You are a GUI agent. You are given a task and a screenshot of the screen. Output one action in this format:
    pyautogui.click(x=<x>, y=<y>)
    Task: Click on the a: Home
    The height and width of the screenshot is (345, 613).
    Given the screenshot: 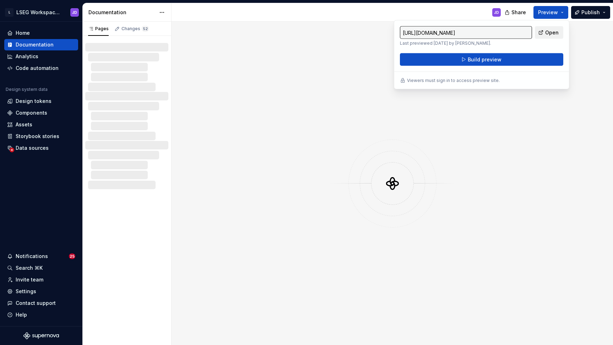 What is the action you would take?
    pyautogui.click(x=41, y=33)
    